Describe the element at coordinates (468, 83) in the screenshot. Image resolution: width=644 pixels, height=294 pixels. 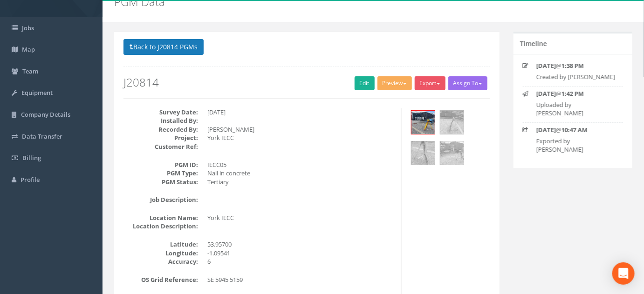
I see `button: Assign To` at that location.